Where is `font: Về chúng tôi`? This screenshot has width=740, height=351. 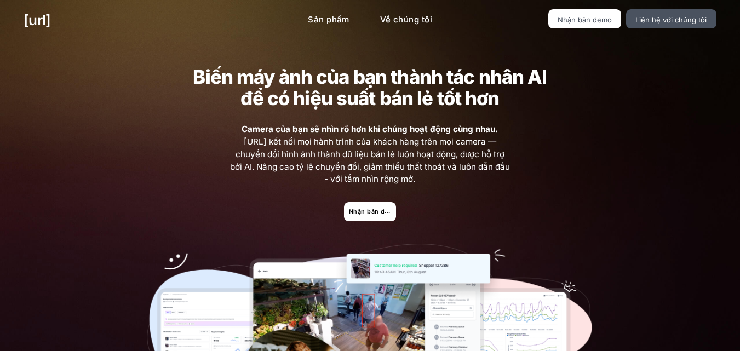 font: Về chúng tôi is located at coordinates (406, 19).